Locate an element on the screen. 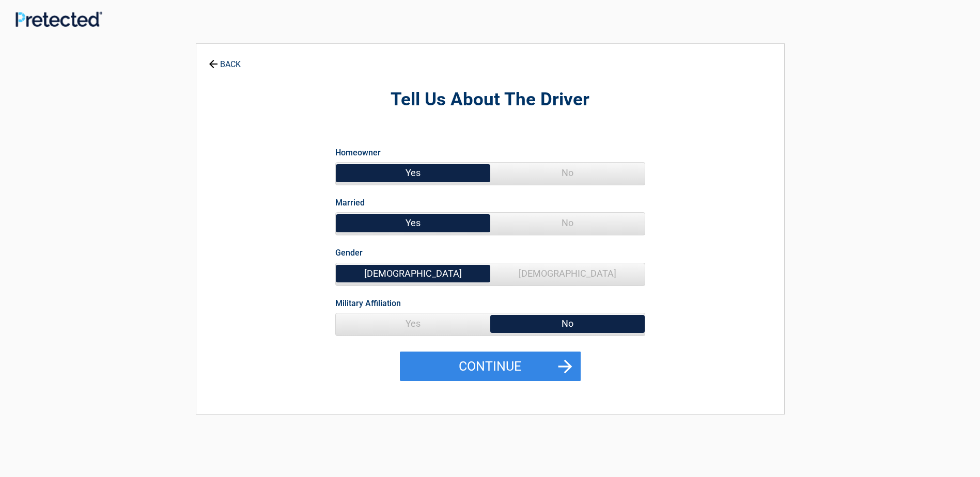 This screenshot has width=980, height=477. label: Military Affiliation is located at coordinates (368, 303).